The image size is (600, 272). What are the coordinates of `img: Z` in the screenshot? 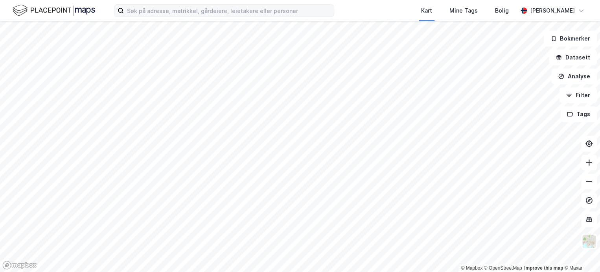 It's located at (589, 241).